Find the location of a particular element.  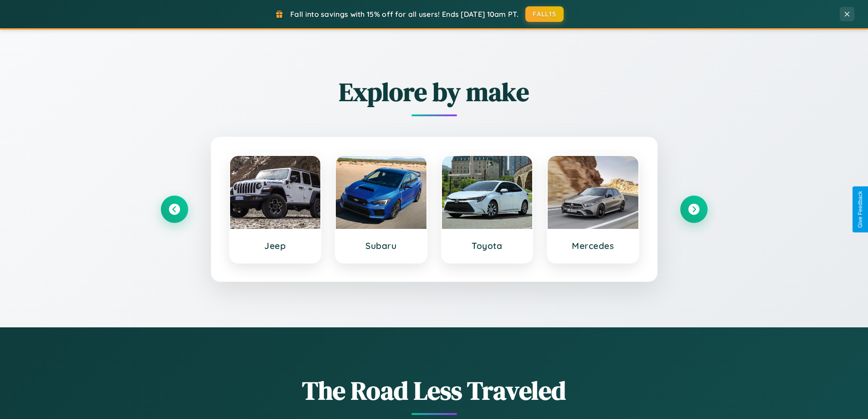

button: FALL15 is located at coordinates (544, 14).